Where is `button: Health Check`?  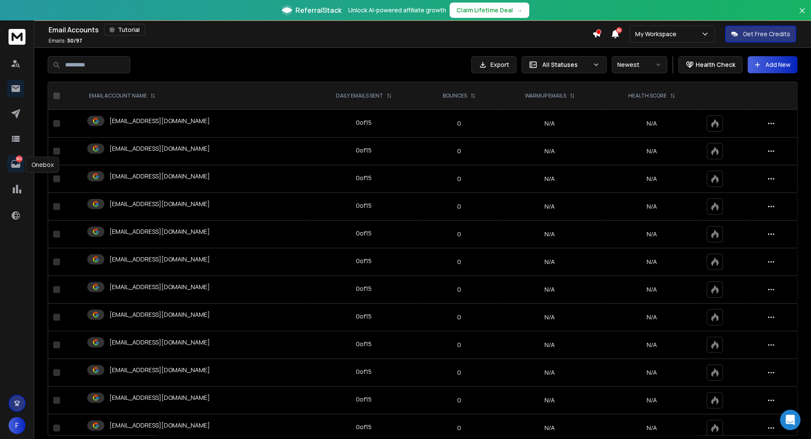
button: Health Check is located at coordinates (710, 65).